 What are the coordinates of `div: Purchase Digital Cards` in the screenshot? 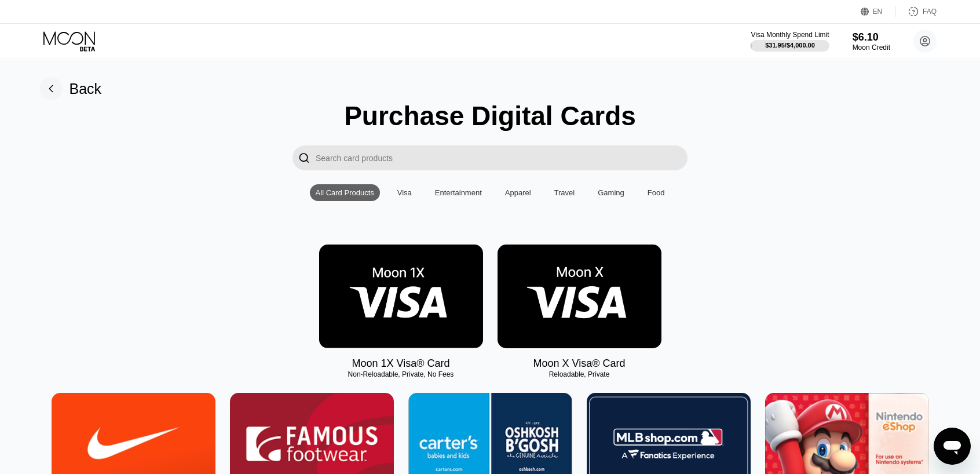 It's located at (490, 116).